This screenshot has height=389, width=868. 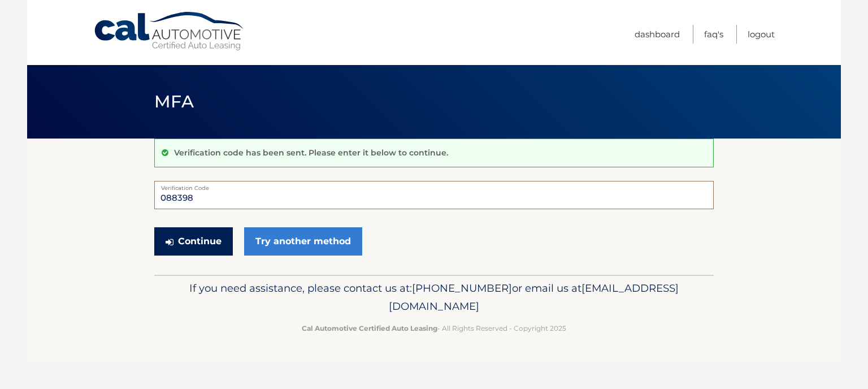 I want to click on label: Verification Code, so click(x=434, y=186).